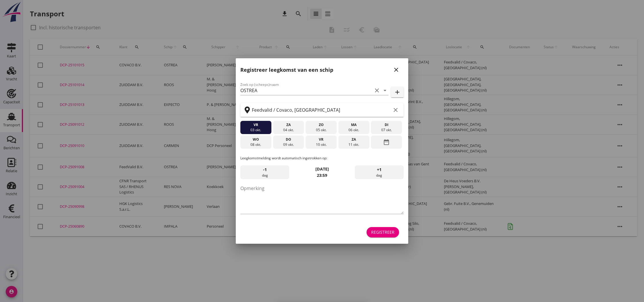 Image resolution: width=644 pixels, height=302 pixels. What do you see at coordinates (288, 140) in the screenshot?
I see `div: do` at bounding box center [288, 140].